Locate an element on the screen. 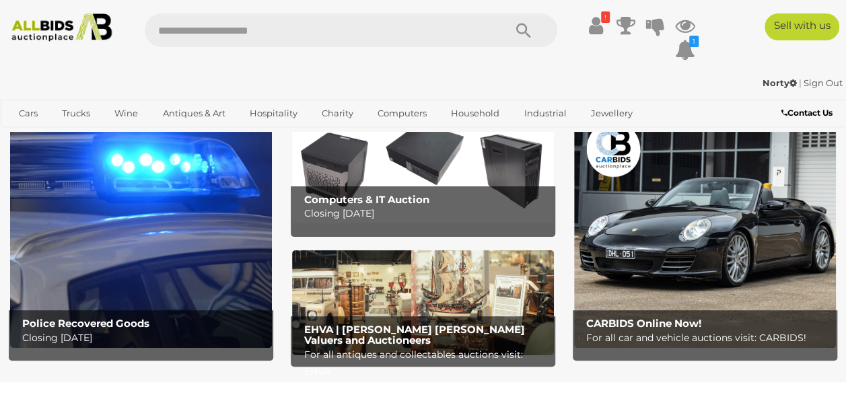 The image size is (846, 405). a: 1 is located at coordinates (685, 50).